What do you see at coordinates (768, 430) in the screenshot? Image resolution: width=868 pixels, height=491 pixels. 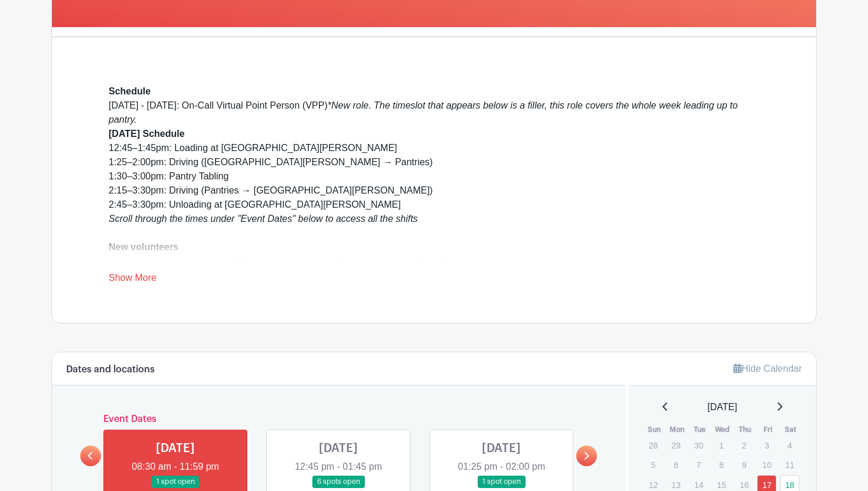 I see `th: Fri` at bounding box center [768, 430].